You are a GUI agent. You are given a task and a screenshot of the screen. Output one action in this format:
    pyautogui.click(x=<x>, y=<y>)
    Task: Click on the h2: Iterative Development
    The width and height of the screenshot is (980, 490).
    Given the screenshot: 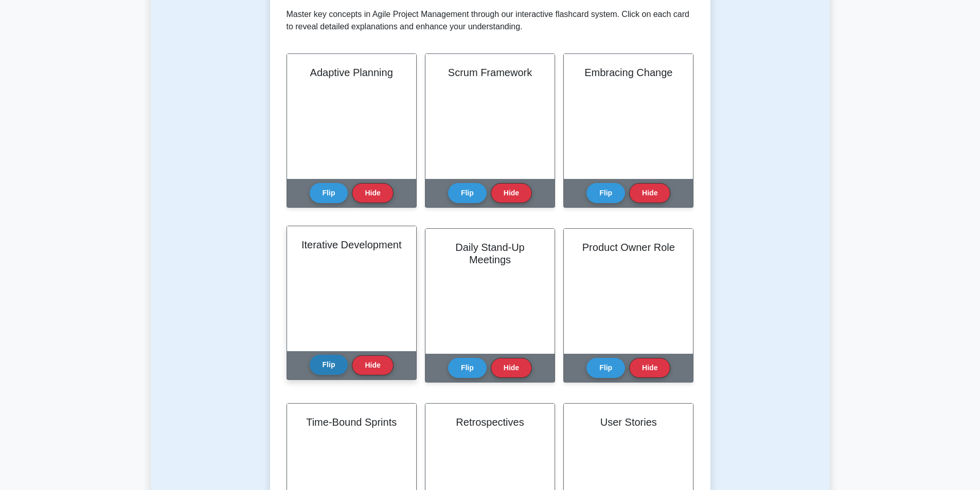 What is the action you would take?
    pyautogui.click(x=351, y=245)
    